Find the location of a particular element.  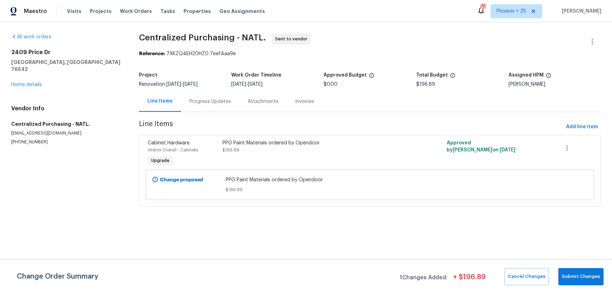

h5: Assigned HPM is located at coordinates (526, 75).